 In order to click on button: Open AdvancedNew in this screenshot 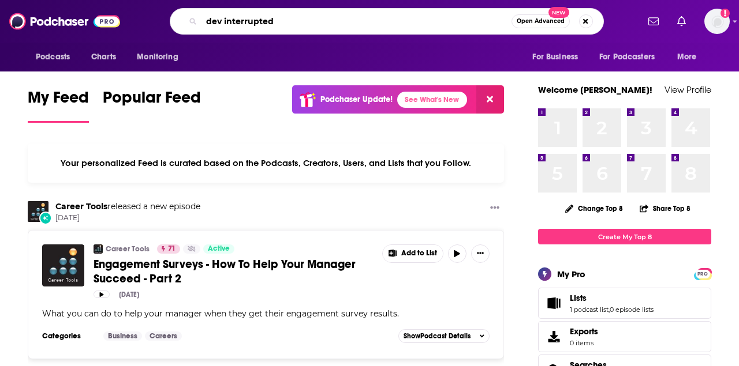, I will do `click(540, 21)`.